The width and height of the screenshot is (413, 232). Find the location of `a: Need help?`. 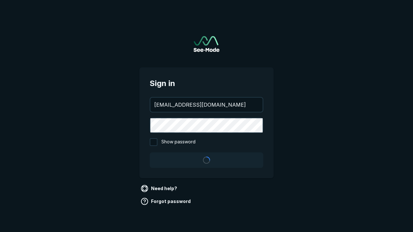

a: Need help? is located at coordinates (159, 189).